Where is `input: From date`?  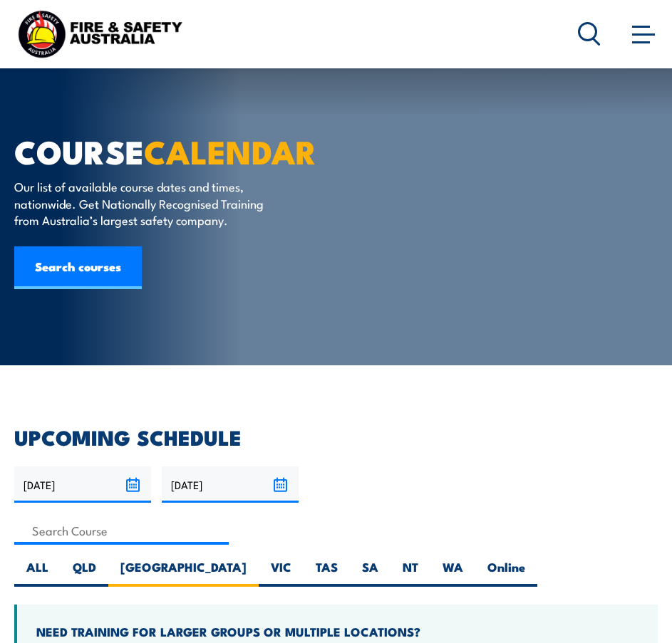 input: From date is located at coordinates (83, 484).